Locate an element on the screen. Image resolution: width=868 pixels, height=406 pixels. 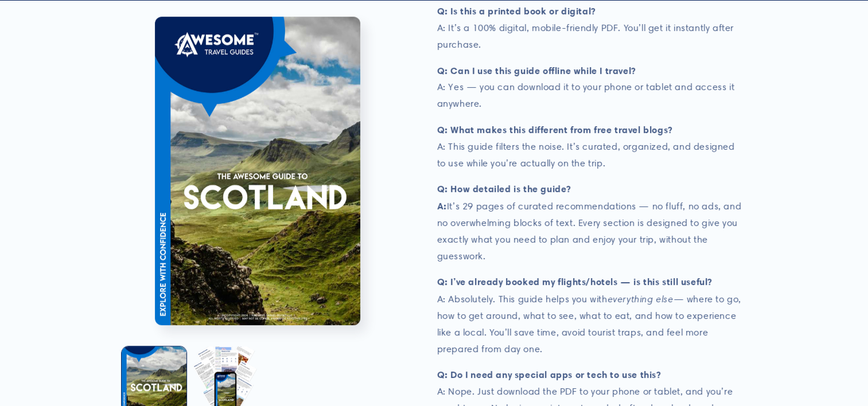
p: A: Absolutely. This guide helps you with — where to go, how to get around, what to see, what to e... is located at coordinates (590, 316).